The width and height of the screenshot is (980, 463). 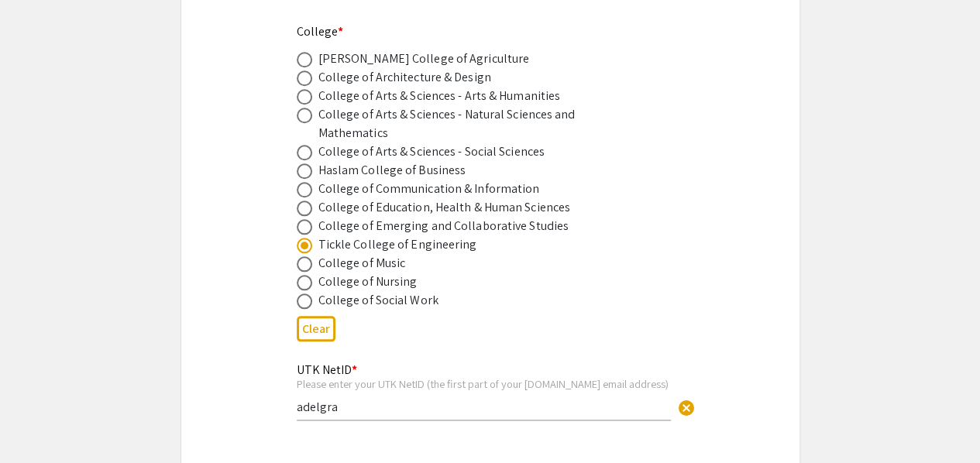 I want to click on div: College of Music, so click(x=362, y=263).